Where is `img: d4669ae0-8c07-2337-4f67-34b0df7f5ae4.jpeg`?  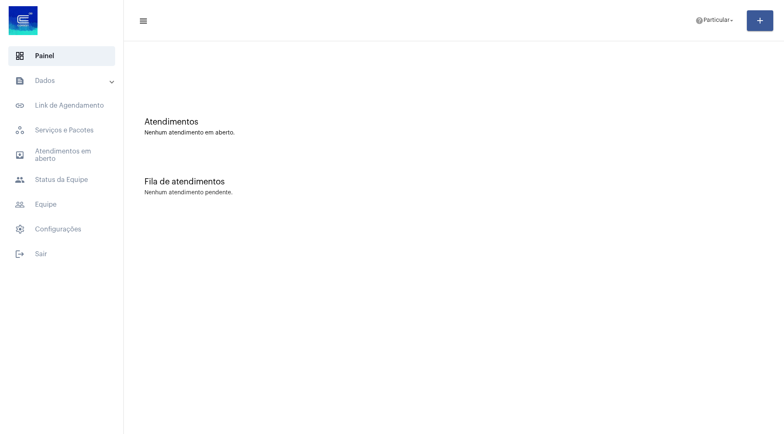 img: d4669ae0-8c07-2337-4f67-34b0df7f5ae4.jpeg is located at coordinates (23, 21).